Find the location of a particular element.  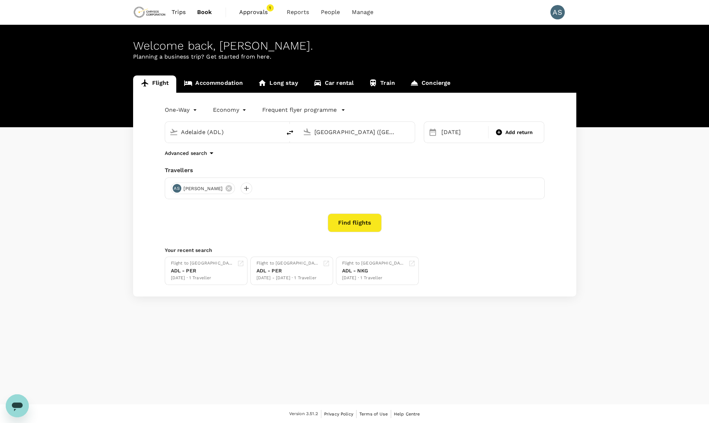

span: 1 is located at coordinates (270, 8).